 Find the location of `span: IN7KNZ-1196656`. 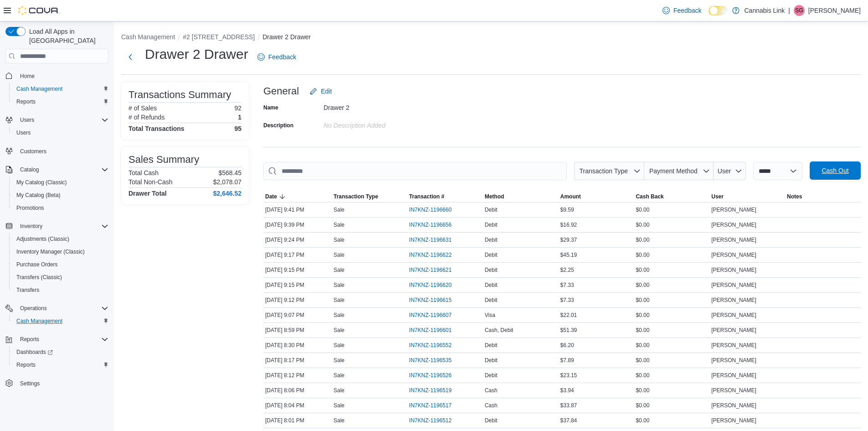

span: IN7KNZ-1196656 is located at coordinates (430, 224).